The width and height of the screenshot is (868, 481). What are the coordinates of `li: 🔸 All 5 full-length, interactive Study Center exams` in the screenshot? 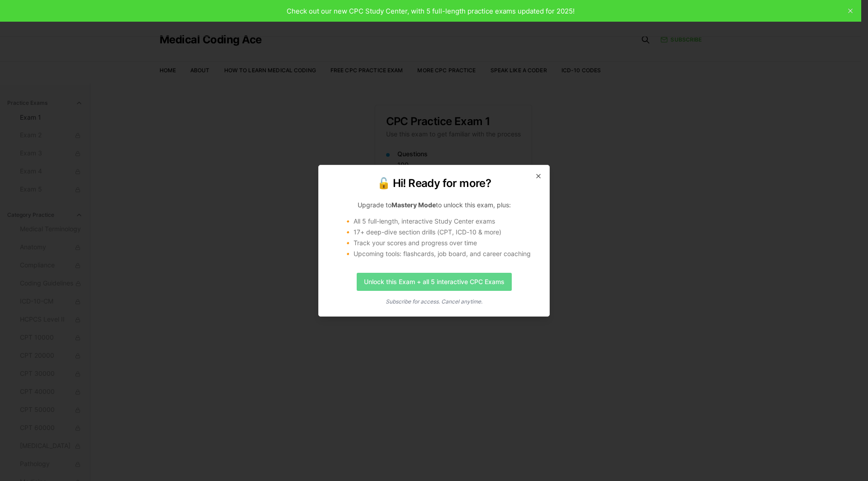 It's located at (441, 222).